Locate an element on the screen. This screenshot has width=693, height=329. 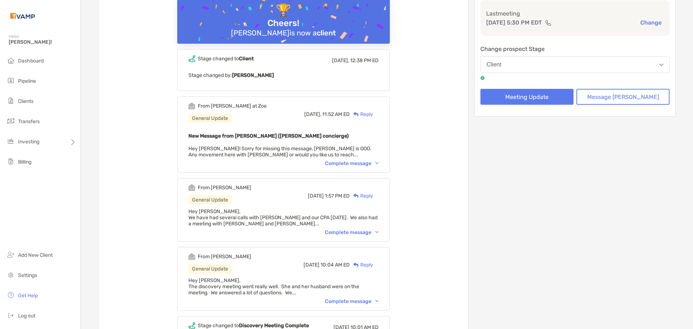
img: get-help icon is located at coordinates (11, 295).